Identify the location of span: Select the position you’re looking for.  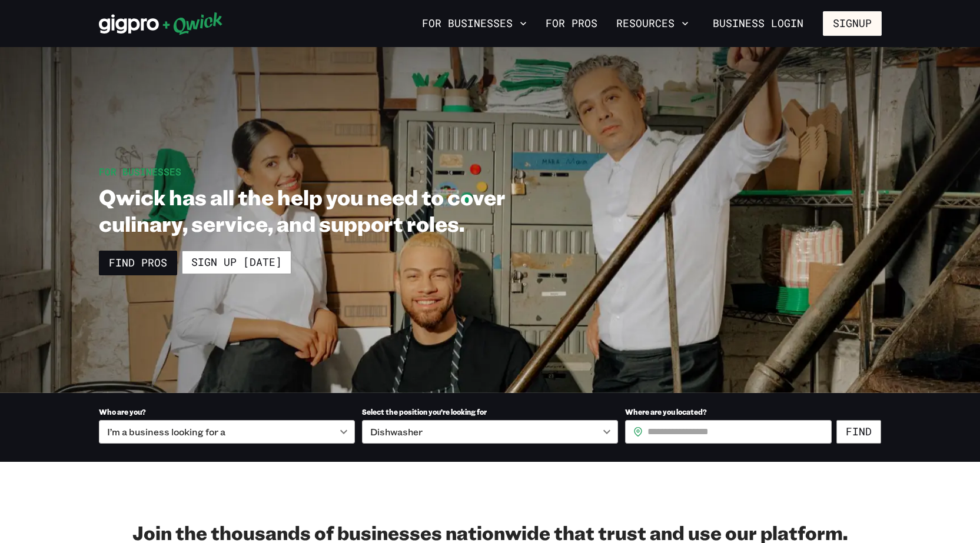
(424, 412).